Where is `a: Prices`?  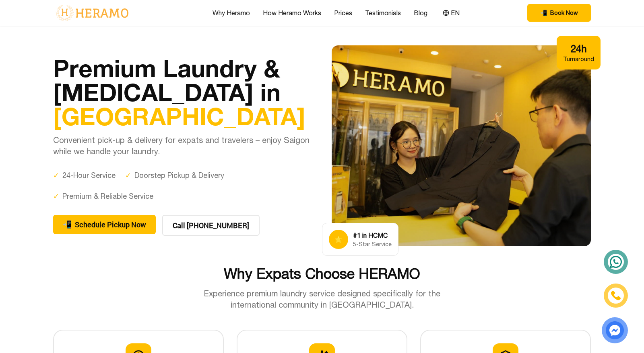 a: Prices is located at coordinates (343, 13).